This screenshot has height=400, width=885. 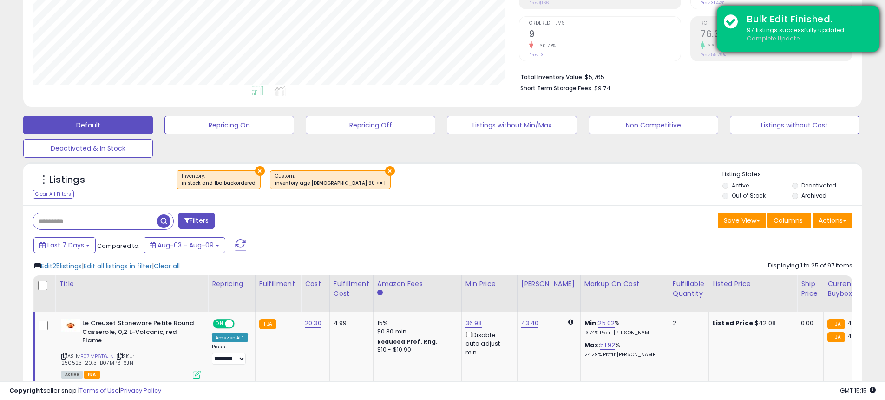 I want to click on div: Fulfillment, so click(x=278, y=283).